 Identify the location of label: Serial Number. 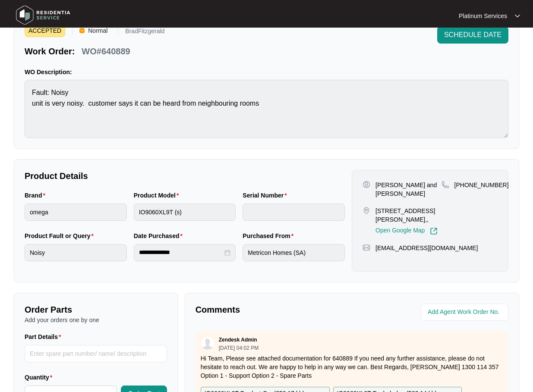
(266, 196).